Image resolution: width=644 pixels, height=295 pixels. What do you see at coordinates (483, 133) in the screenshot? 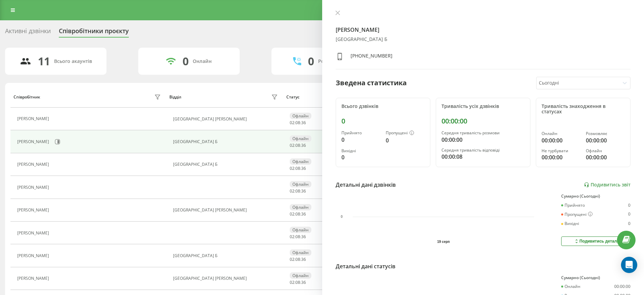
I see `div: Середня тривалість розмови` at bounding box center [483, 133].